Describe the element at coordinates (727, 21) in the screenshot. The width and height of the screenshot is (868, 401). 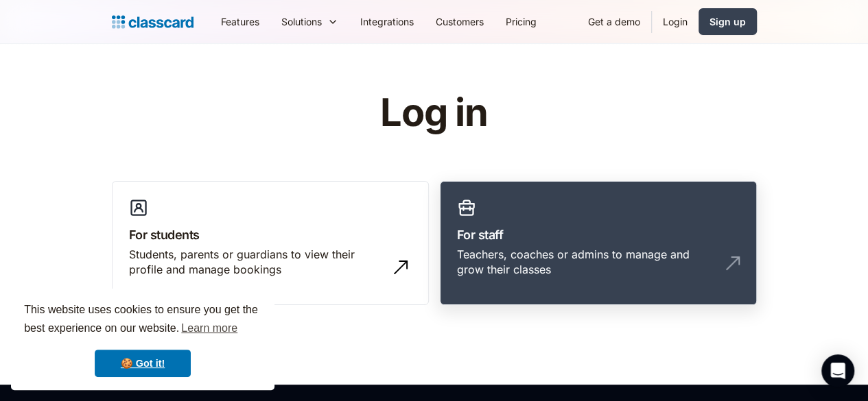
I see `a: Sign up` at that location.